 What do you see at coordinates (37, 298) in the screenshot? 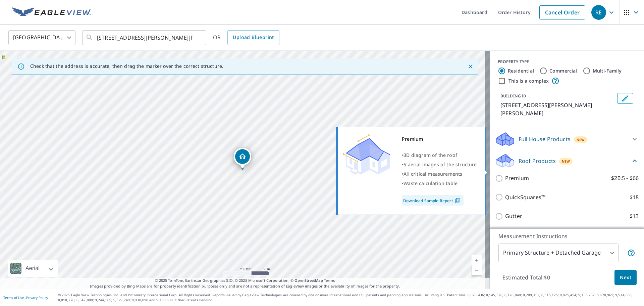
I see `a: Privacy Policy` at bounding box center [37, 298].